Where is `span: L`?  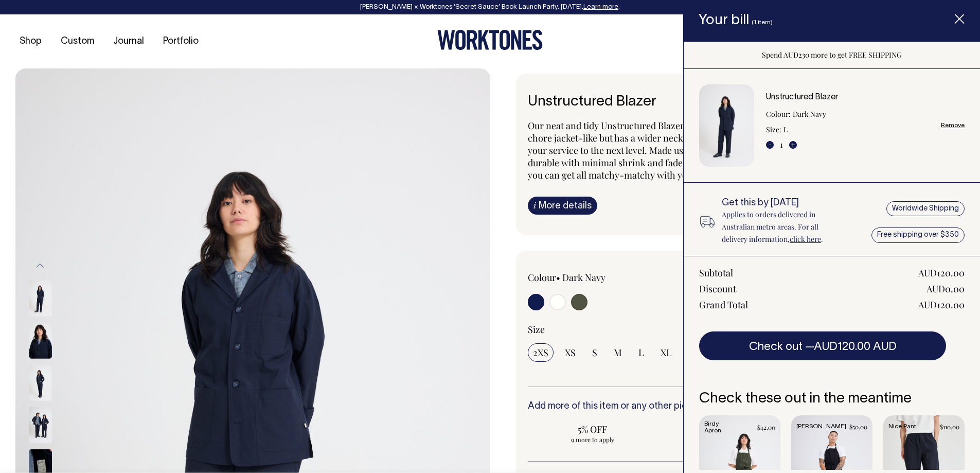 span: L is located at coordinates (641, 353).